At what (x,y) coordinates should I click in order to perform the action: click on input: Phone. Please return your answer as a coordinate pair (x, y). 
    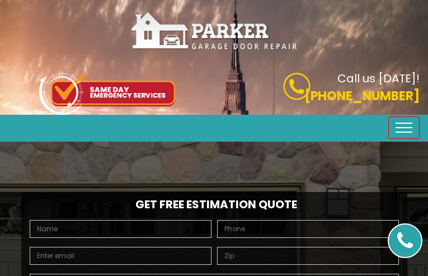
    Looking at the image, I should click on (308, 229).